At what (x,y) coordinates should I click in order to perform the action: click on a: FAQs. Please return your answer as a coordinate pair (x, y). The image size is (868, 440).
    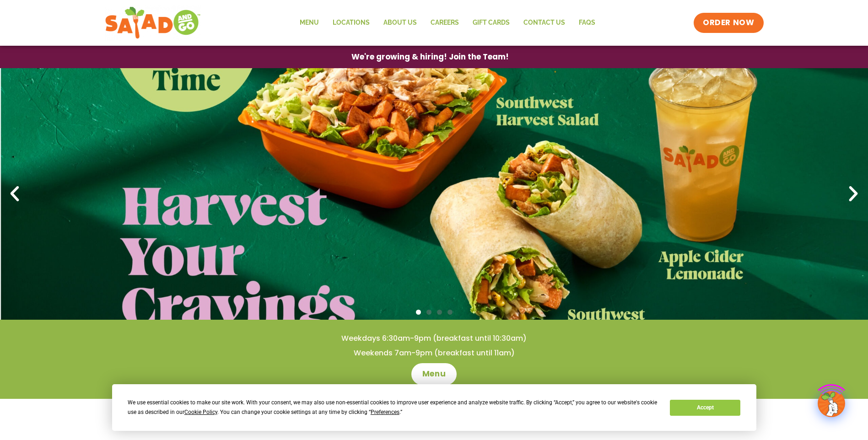
    Looking at the image, I should click on (587, 23).